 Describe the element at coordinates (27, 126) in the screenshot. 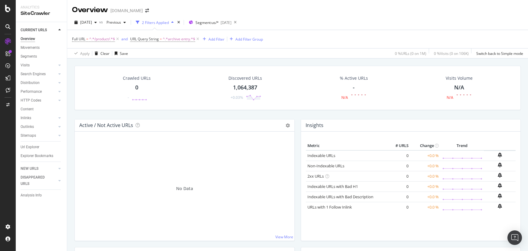

I see `div: Outlinks` at that location.